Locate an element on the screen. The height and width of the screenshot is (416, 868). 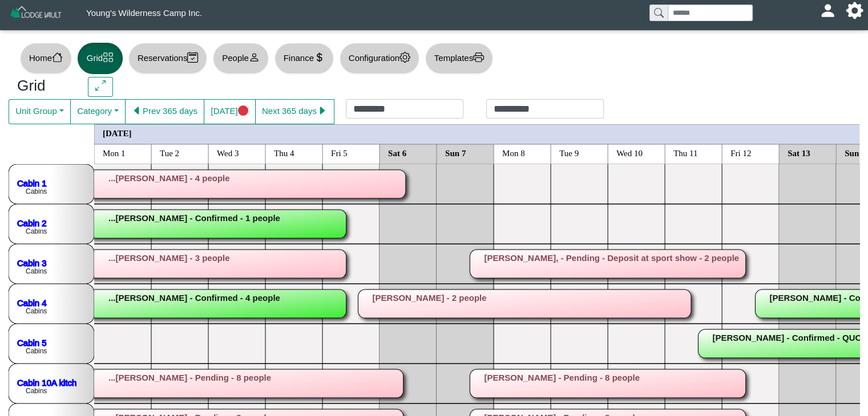
svg: currency dollar is located at coordinates (319, 57).